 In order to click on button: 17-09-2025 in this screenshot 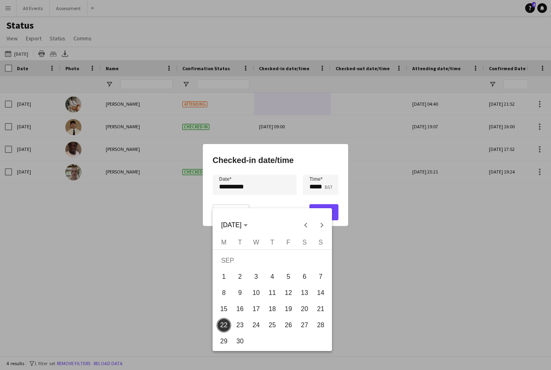, I will do `click(256, 309)`.